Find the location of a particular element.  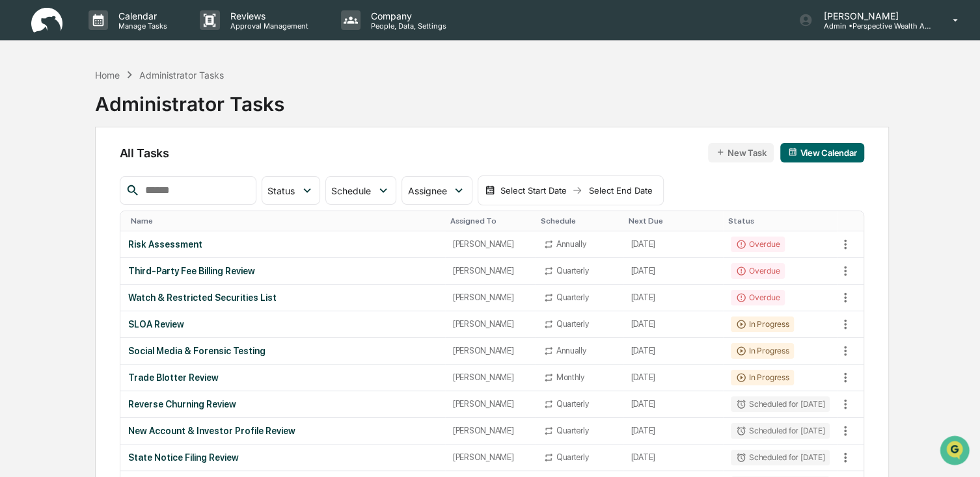

p: Admin • Perspective Wealth Advisors is located at coordinates (874, 26).